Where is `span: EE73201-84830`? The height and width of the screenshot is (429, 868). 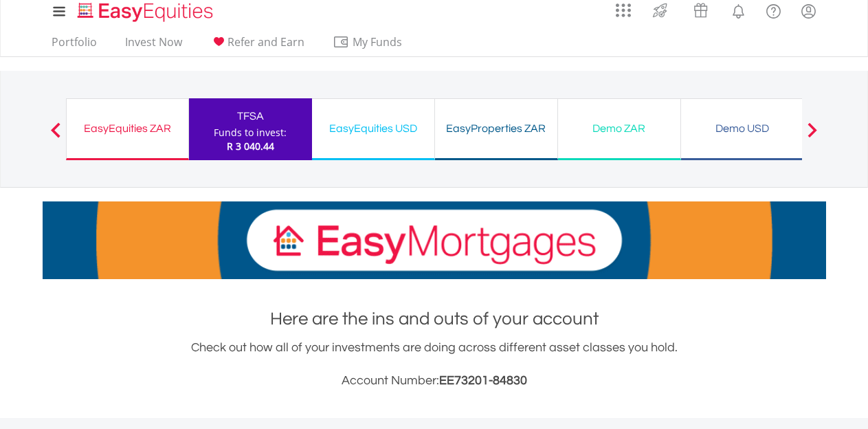 span: EE73201-84830 is located at coordinates (483, 380).